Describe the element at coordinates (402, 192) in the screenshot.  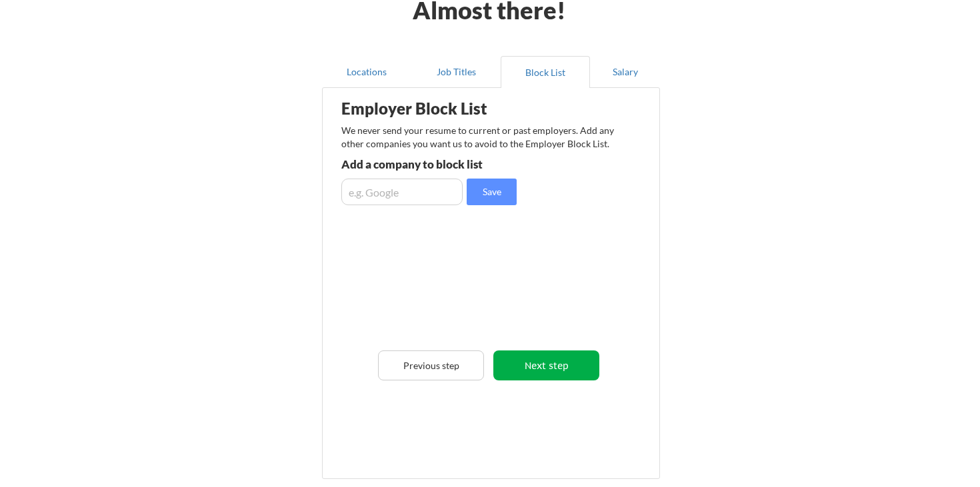
I see `input: e.g. Google` at that location.